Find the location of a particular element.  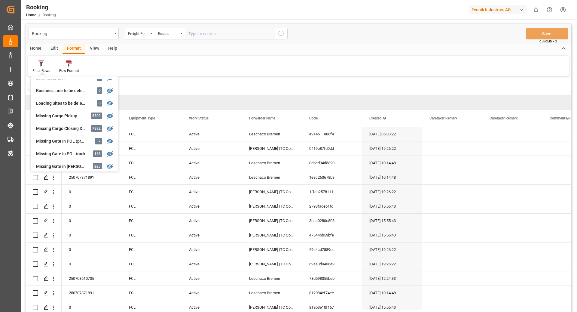

div: 69aa3d0436e9 is located at coordinates (332, 263).